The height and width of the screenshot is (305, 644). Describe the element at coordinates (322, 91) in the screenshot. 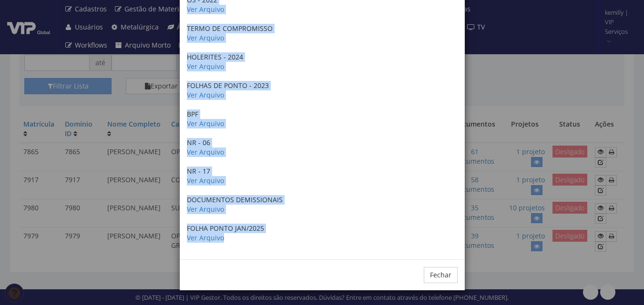

I see `p: FOLHAS DE PONTO - 2023` at that location.